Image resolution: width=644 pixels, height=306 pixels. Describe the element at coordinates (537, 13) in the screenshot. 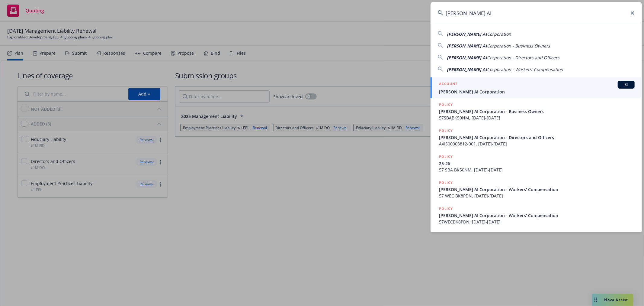

I see `input: Search...` at that location.